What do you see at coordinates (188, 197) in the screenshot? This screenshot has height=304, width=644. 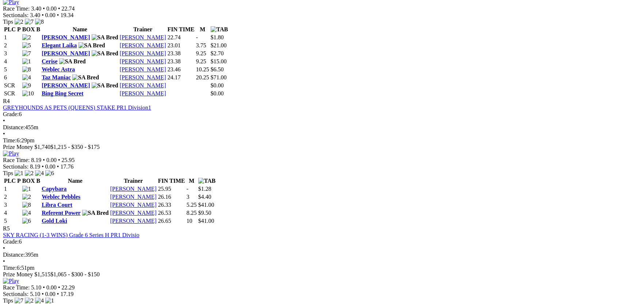 I see `text: 3` at bounding box center [188, 197].